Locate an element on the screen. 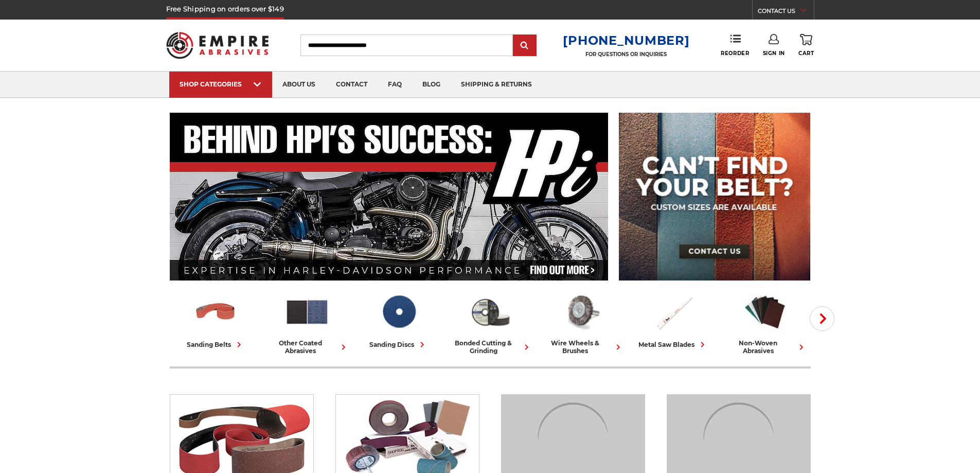 The width and height of the screenshot is (980, 473). img: Other Coated Abrasives is located at coordinates (307, 312).